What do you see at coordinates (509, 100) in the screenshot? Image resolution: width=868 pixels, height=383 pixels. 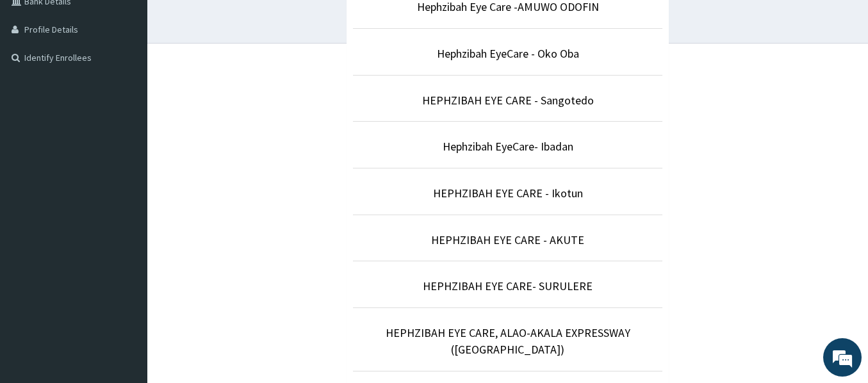 I see `a: HEPHZIBAH EYE CARE - Sangotedo` at bounding box center [509, 100].